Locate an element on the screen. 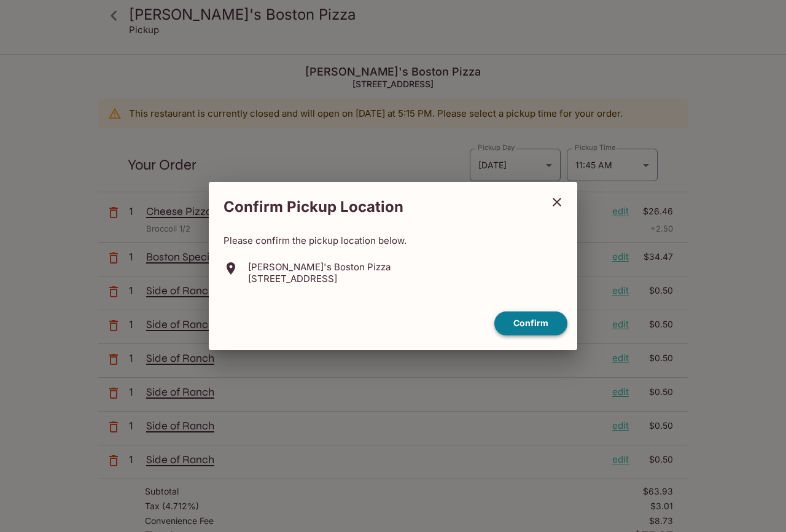 This screenshot has height=532, width=786. h2: Confirm Pickup Location is located at coordinates (375, 207).